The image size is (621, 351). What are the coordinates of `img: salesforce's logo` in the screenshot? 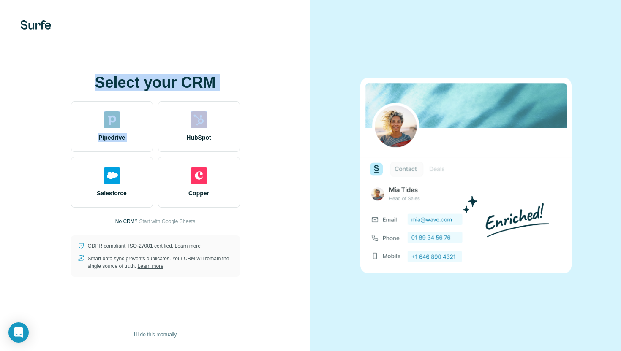 It's located at (112, 176).